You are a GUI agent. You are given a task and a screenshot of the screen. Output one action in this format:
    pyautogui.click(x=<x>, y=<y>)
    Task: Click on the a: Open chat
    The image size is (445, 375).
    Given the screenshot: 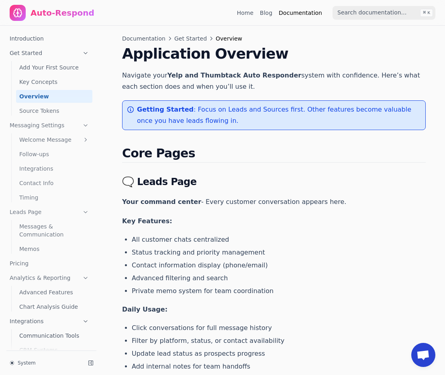 What is the action you would take?
    pyautogui.click(x=423, y=355)
    